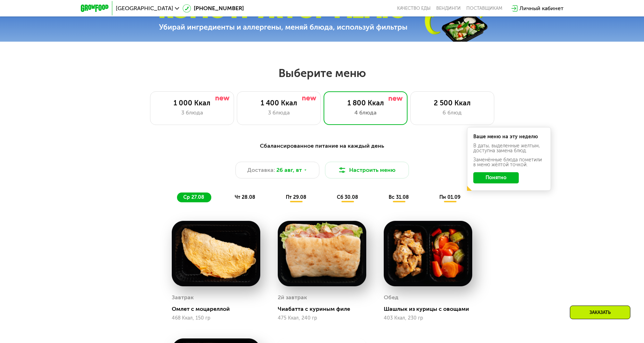 The height and width of the screenshot is (343, 644). Describe the element at coordinates (399, 197) in the screenshot. I see `span: вс 31.08` at that location.